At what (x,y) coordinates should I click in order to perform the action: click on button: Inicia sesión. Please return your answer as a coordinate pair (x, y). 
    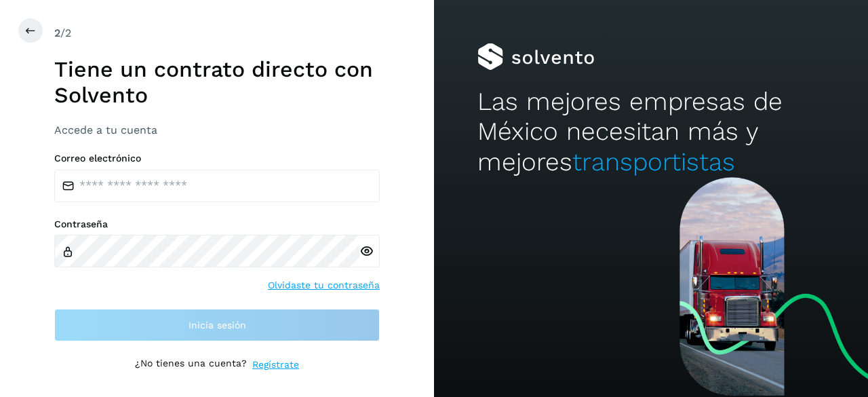
    Looking at the image, I should click on (217, 325).